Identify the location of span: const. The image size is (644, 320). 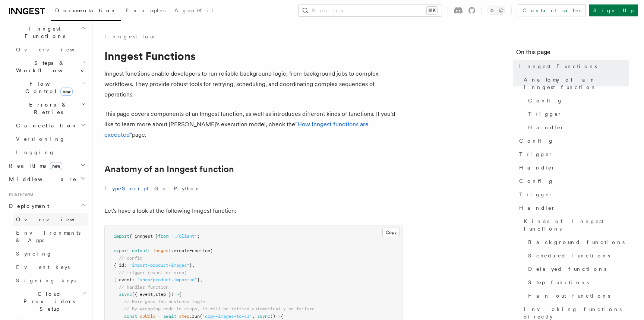
(131, 316).